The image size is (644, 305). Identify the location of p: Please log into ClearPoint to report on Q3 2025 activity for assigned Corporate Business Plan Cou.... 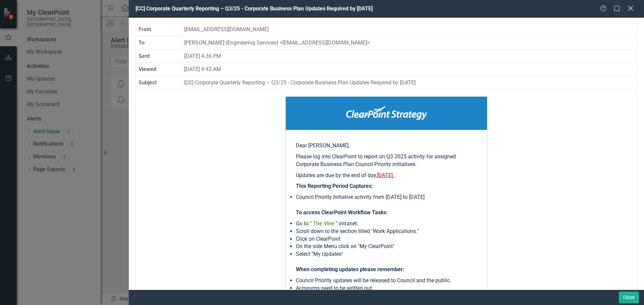
(387, 161).